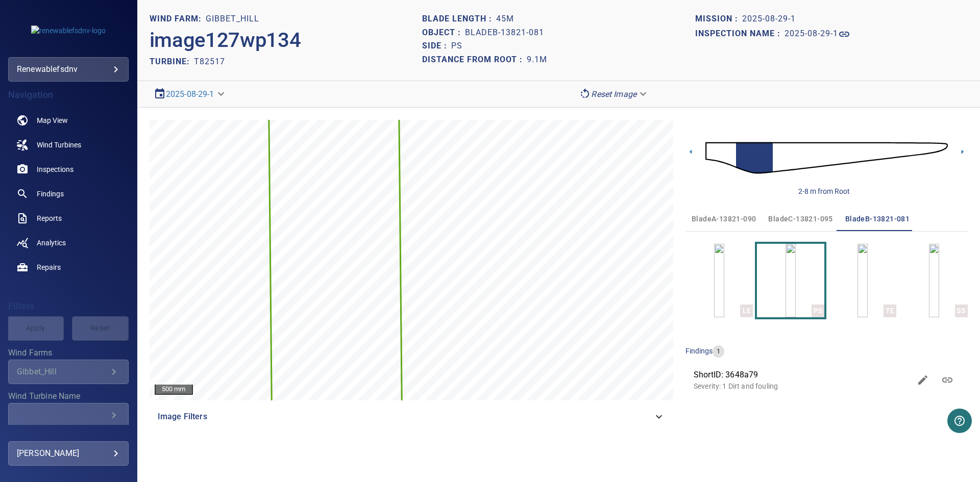  What do you see at coordinates (890, 311) in the screenshot?
I see `div: TE` at bounding box center [890, 311].